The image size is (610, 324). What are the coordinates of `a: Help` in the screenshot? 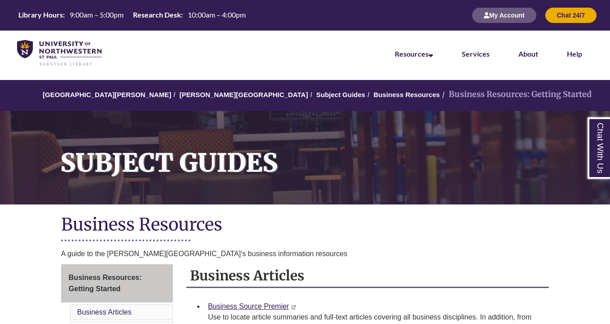 It's located at (574, 53).